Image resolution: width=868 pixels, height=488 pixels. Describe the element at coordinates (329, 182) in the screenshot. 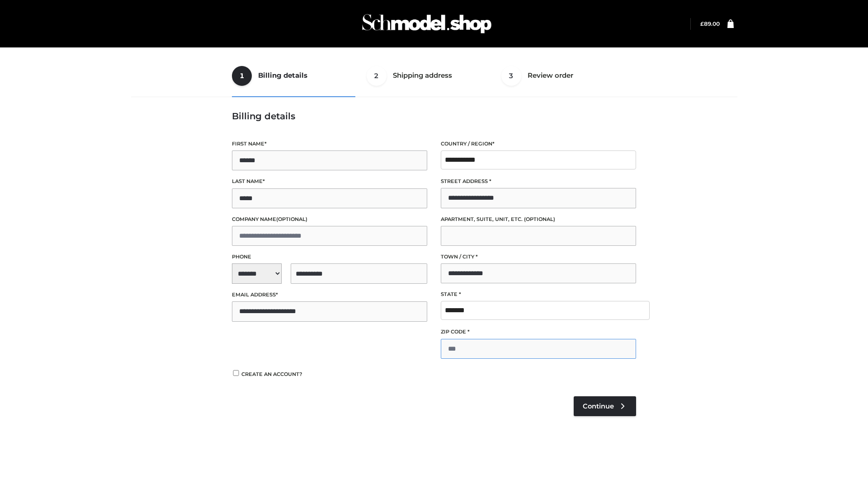

I see `label: Last name` at that location.